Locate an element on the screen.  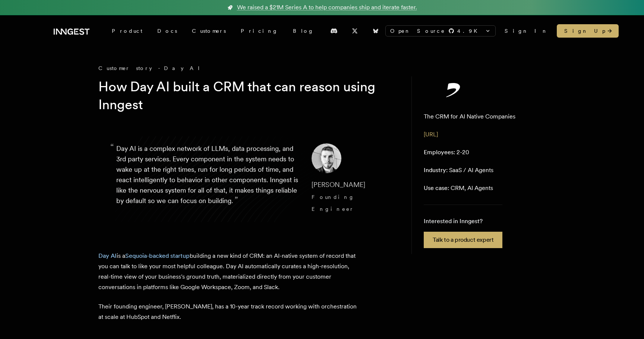
p: The CRM for AI Native Companies is located at coordinates (470, 116).